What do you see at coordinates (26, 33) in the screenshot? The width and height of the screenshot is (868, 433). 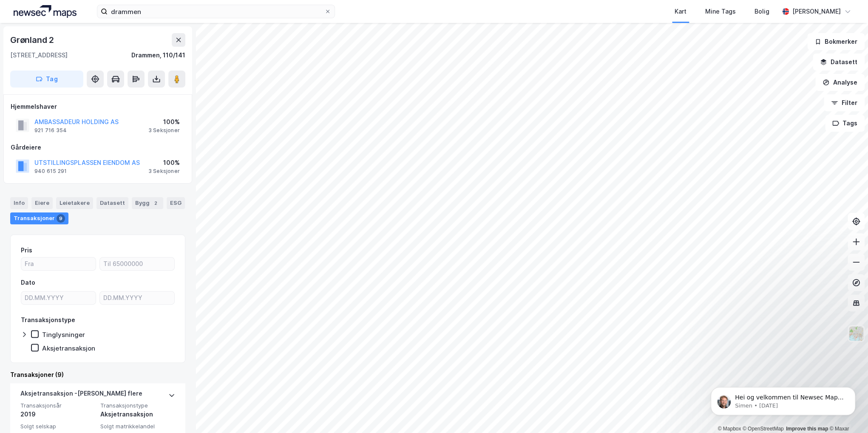 I see `img: Profile image for Simen` at bounding box center [26, 33].